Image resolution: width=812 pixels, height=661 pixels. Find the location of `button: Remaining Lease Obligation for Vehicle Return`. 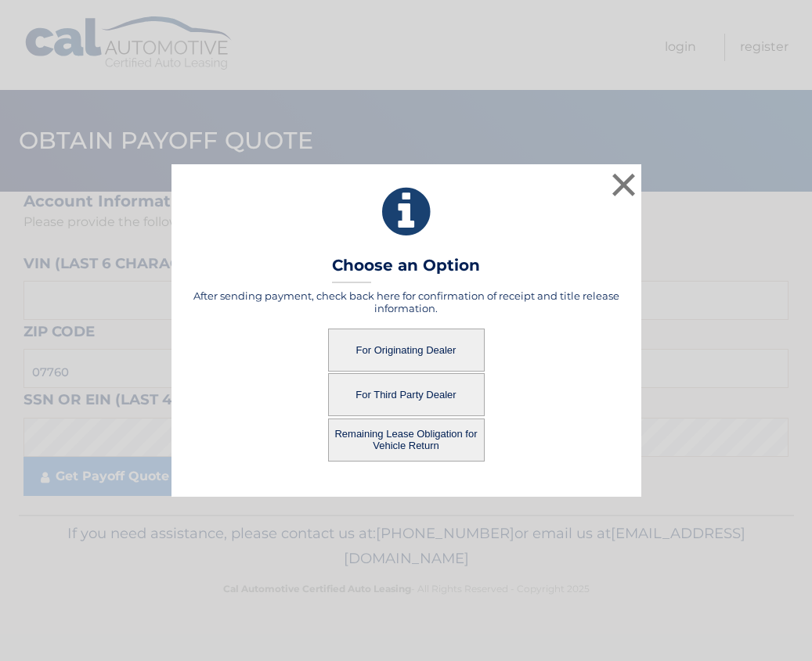

button: Remaining Lease Obligation for Vehicle Return is located at coordinates (406, 440).